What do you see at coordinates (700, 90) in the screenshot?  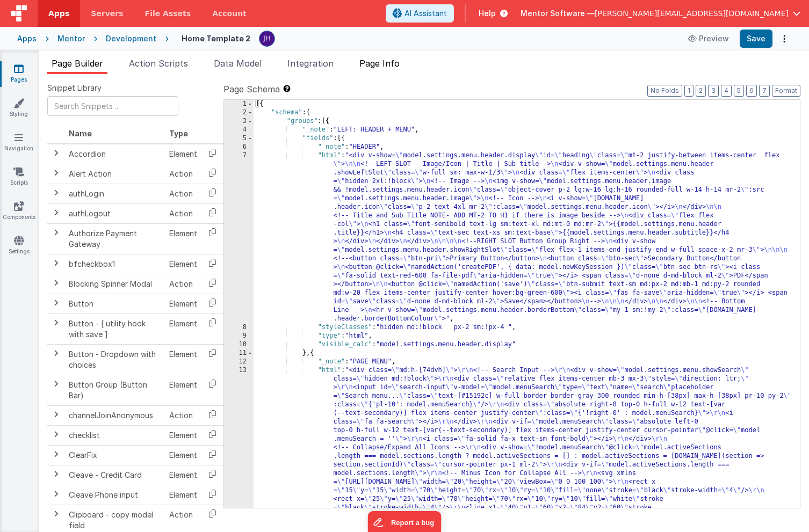 I see `button: 2` at bounding box center [700, 90].